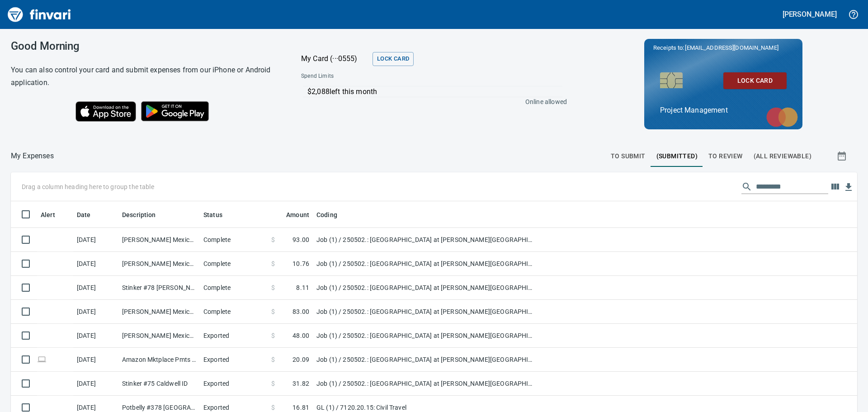  I want to click on span: 16.81, so click(300, 407).